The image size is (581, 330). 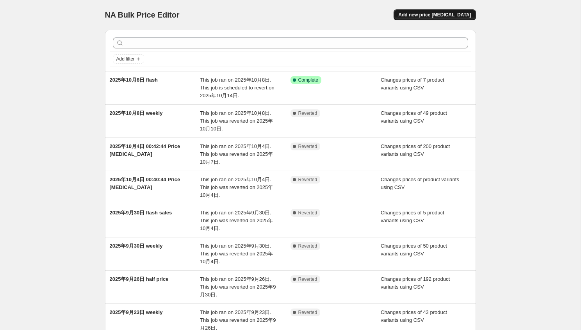 What do you see at coordinates (238, 287) in the screenshot?
I see `span: This job ran on 2025年9月26日. This job was reverted on 2025年9月30日.` at bounding box center [238, 287].